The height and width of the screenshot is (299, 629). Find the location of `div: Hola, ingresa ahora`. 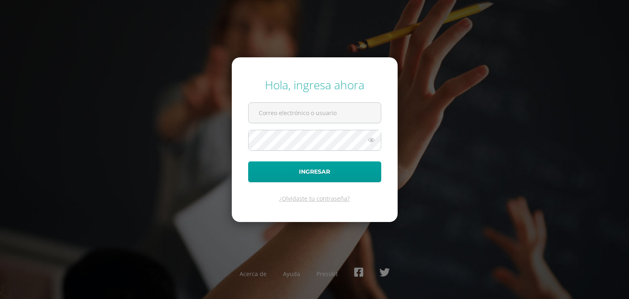

div: Hola, ingresa ahora is located at coordinates (314, 85).